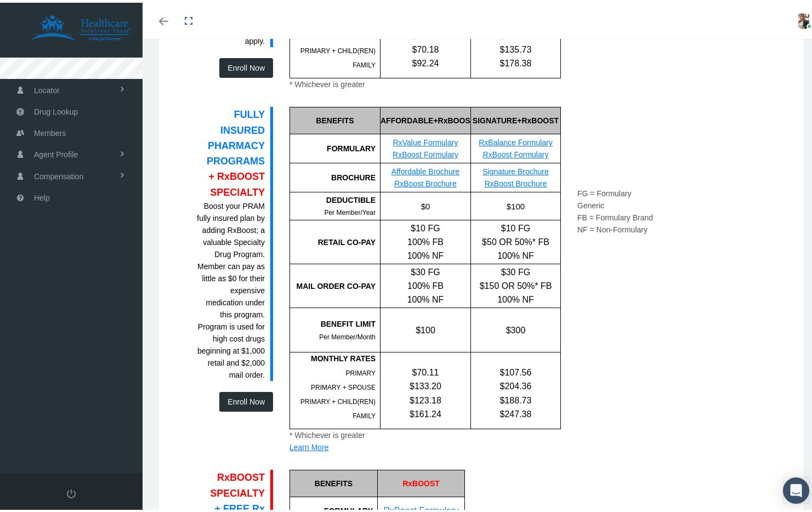 This screenshot has height=512, width=812. What do you see at coordinates (229, 151) in the screenshot?
I see `div: FULLY INSURED PHARMACY PROGRAMS` at bounding box center [229, 151].